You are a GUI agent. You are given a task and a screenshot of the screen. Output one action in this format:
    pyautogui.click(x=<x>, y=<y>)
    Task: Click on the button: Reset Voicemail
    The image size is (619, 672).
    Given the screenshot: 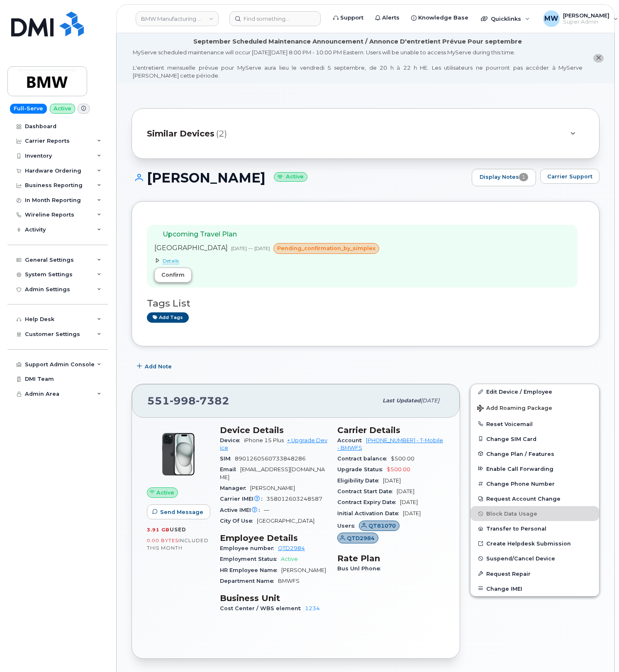 What is the action you would take?
    pyautogui.click(x=535, y=424)
    